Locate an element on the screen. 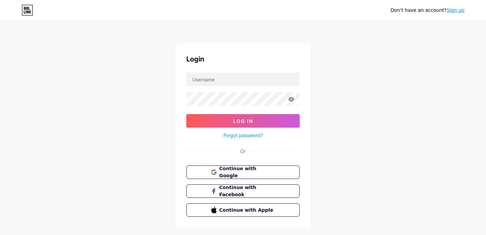 The height and width of the screenshot is (235, 486). div: Don't have an account? is located at coordinates (428, 10).